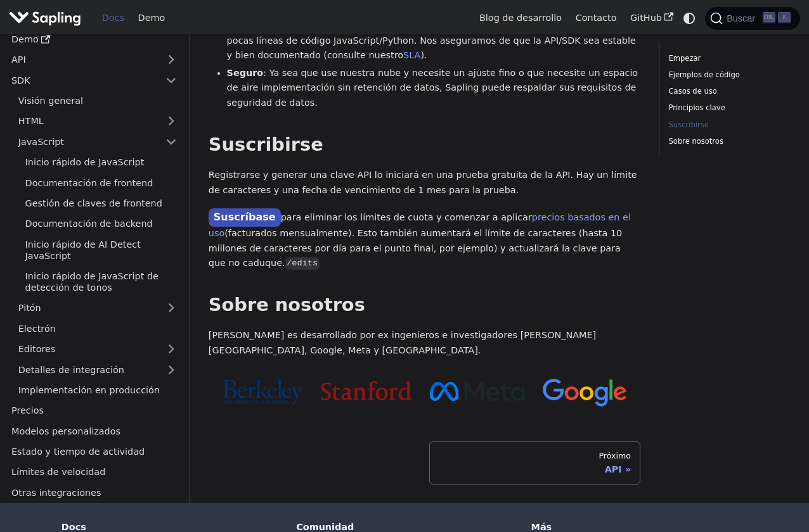 Image resolution: width=809 pixels, height=532 pixels. Describe the element at coordinates (651, 18) in the screenshot. I see `a: GitHub` at that location.